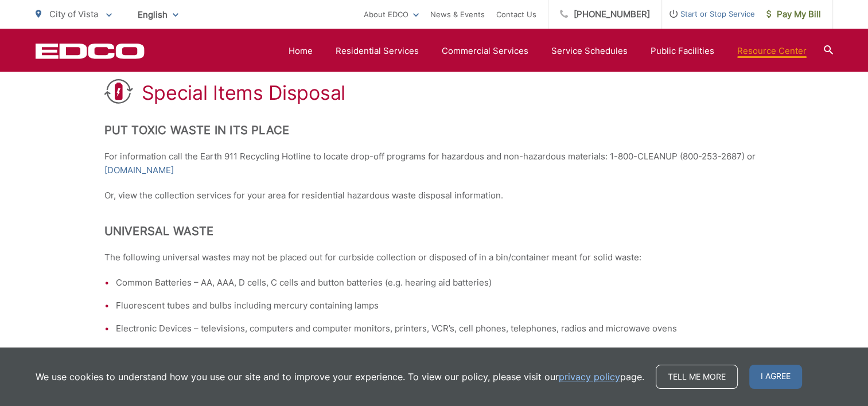  I want to click on span: City of Vista, so click(74, 13).